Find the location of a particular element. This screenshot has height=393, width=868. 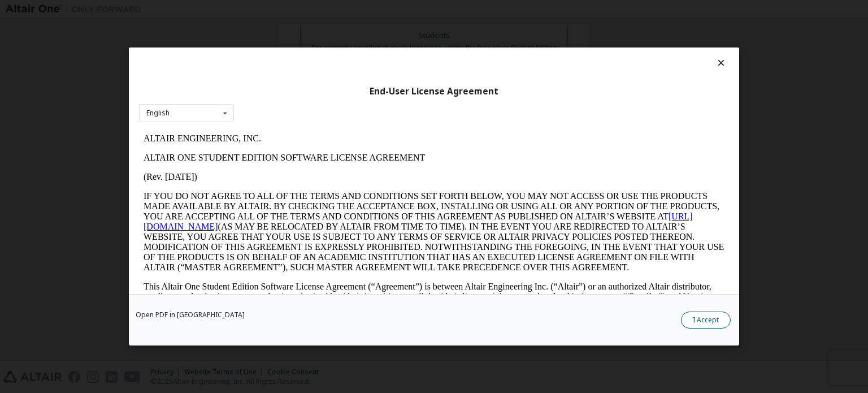

p: ALTAIR ONE STUDENT EDITION SOFTWARE LICENSE AGREEMENT is located at coordinates (295, 29).